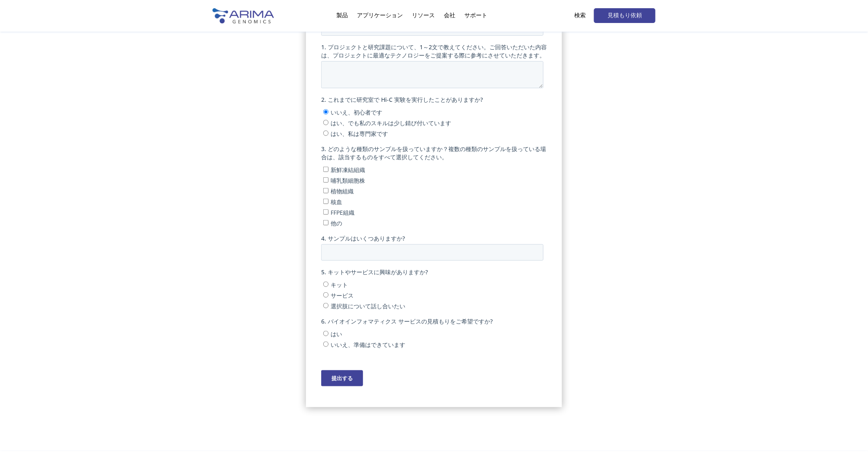  What do you see at coordinates (5, 213) in the screenshot?
I see `input: 他の` at bounding box center [5, 213].